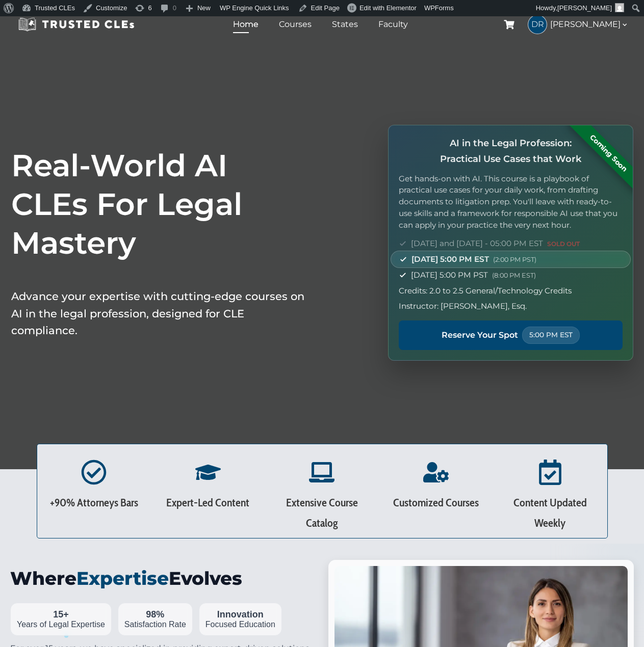 This screenshot has height=647, width=644. I want to click on h4: AI in the Legal Profession: Practical Use Cases that Work, so click(511, 151).